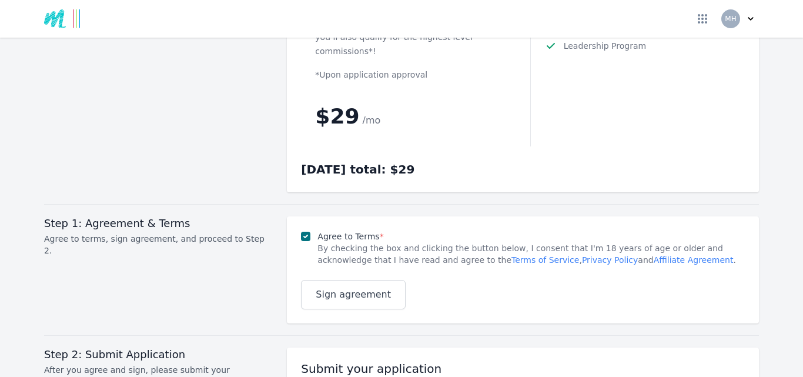 This screenshot has width=803, height=377. Describe the element at coordinates (609, 260) in the screenshot. I see `a: Privacy Policy` at that location.